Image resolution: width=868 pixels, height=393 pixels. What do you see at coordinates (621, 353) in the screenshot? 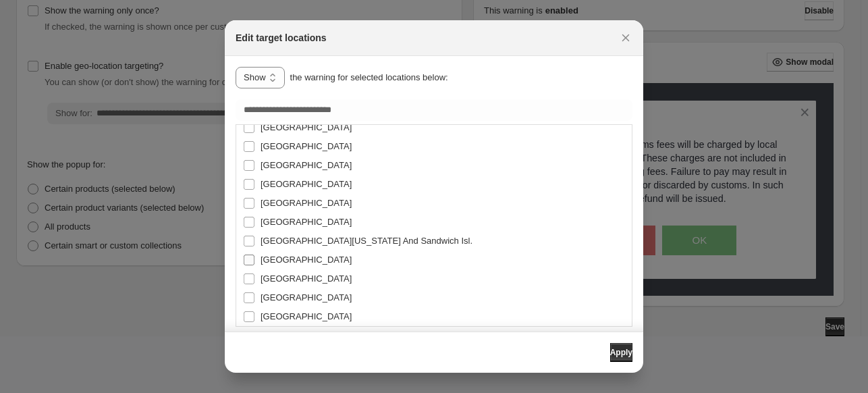
I see `span: Apply` at bounding box center [621, 353].